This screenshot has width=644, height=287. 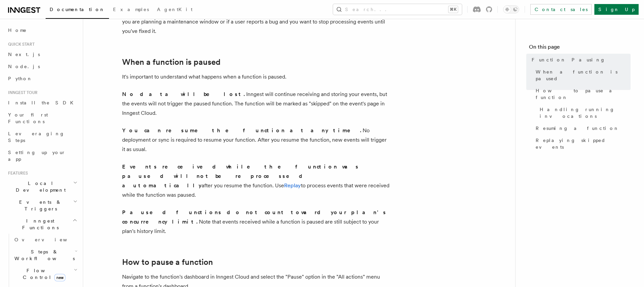 I want to click on span: AgentKit, so click(x=175, y=10).